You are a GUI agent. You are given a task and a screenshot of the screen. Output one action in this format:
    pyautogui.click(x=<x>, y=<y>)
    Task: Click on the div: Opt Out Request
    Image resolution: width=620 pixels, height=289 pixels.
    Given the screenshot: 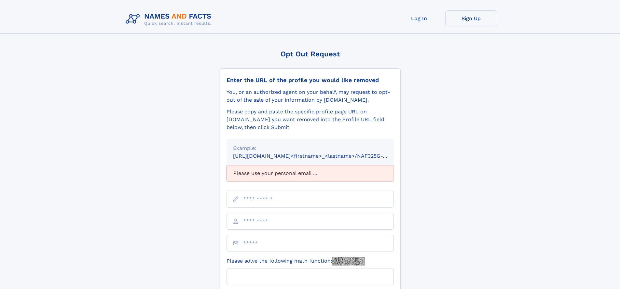 What is the action you would take?
    pyautogui.click(x=310, y=54)
    